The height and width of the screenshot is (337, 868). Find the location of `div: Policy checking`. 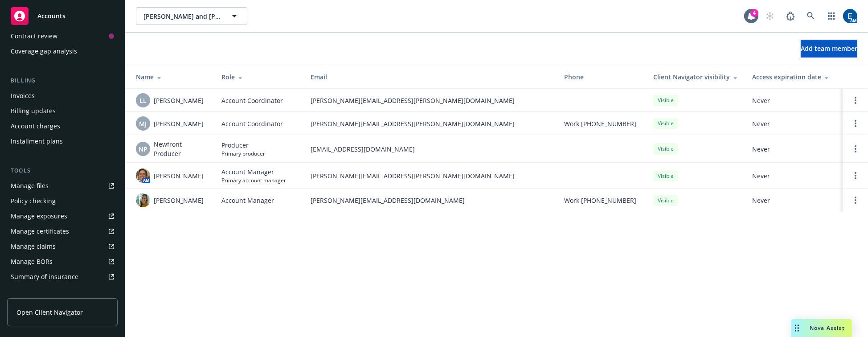

div: Policy checking is located at coordinates (33, 201).